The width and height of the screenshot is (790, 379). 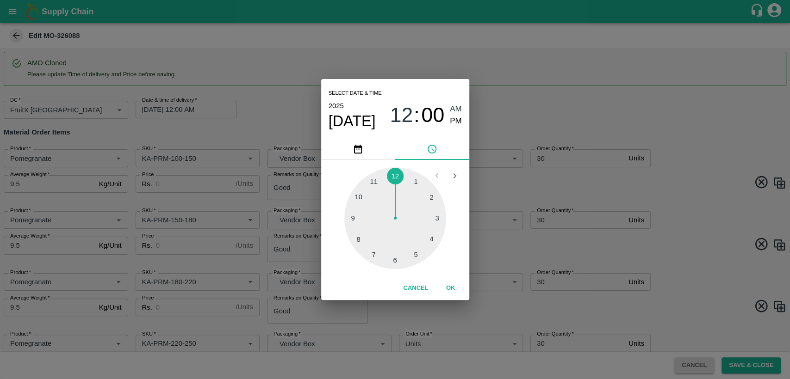 I want to click on span: PM, so click(x=456, y=121).